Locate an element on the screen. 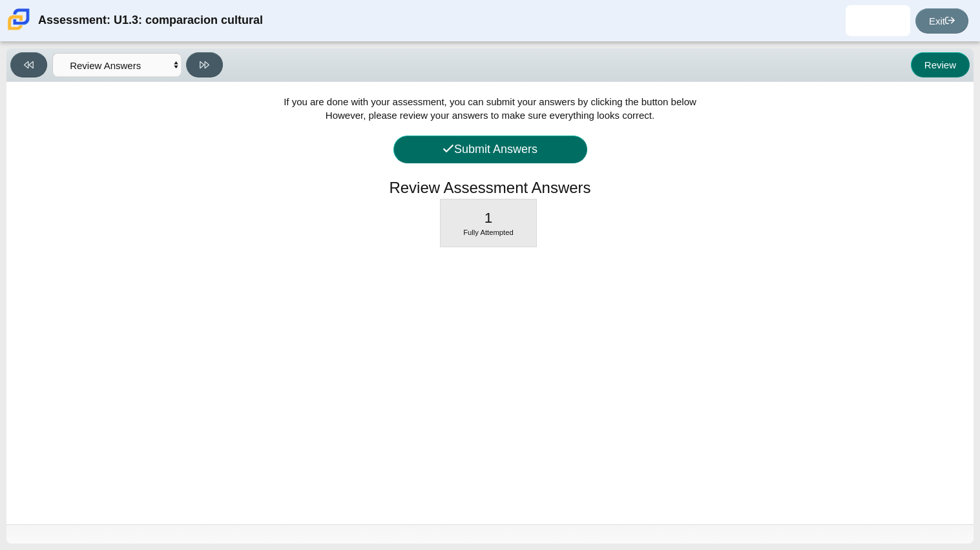 The height and width of the screenshot is (550, 980). img: luis.barron.PHBh9x is located at coordinates (878, 20).